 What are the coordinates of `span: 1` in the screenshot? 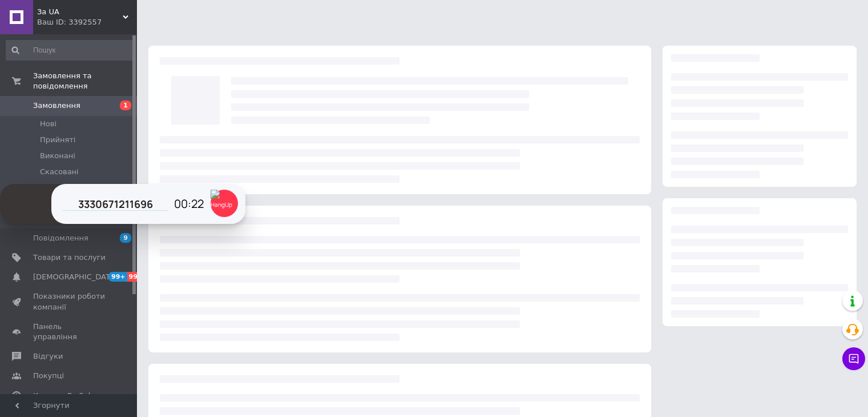 It's located at (125, 105).